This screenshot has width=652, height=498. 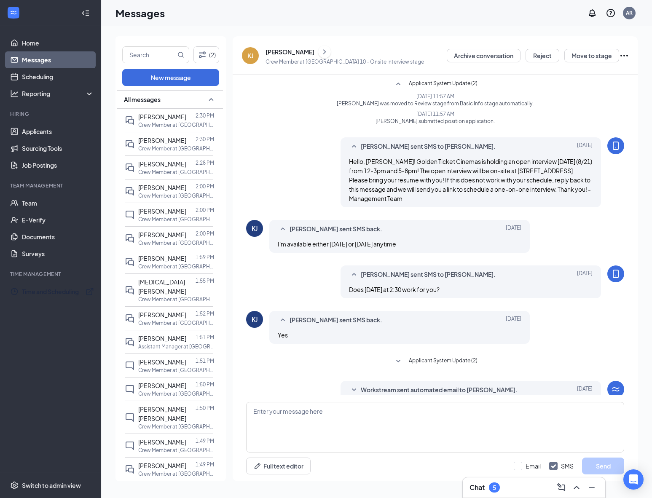 What do you see at coordinates (206, 55) in the screenshot?
I see `button: Filter (2)` at bounding box center [206, 55].